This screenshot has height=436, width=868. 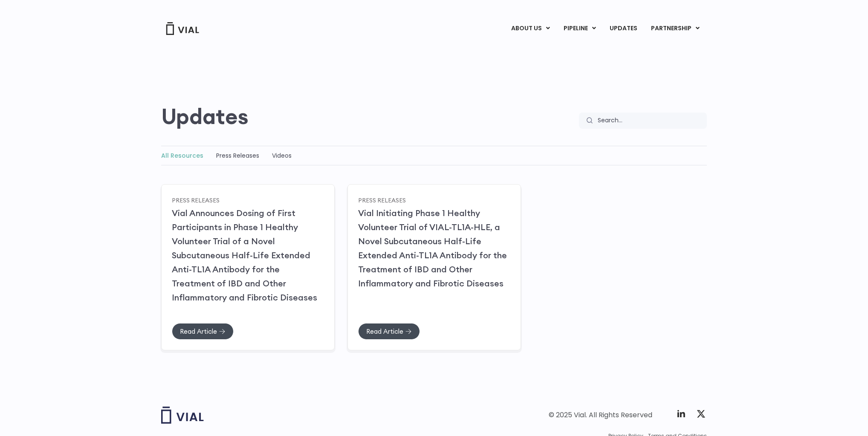 What do you see at coordinates (650, 121) in the screenshot?
I see `input: Search...` at bounding box center [650, 121].